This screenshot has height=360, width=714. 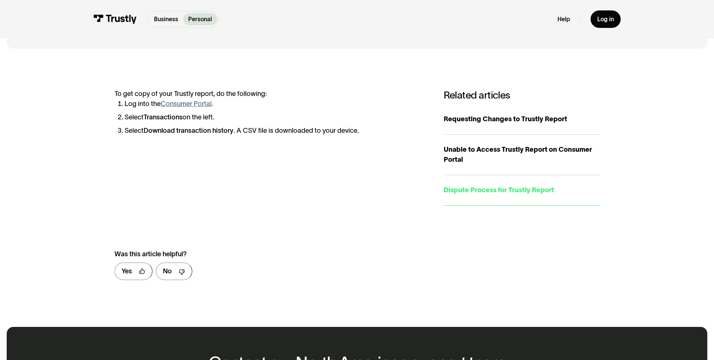 I want to click on a: Business, so click(x=166, y=19).